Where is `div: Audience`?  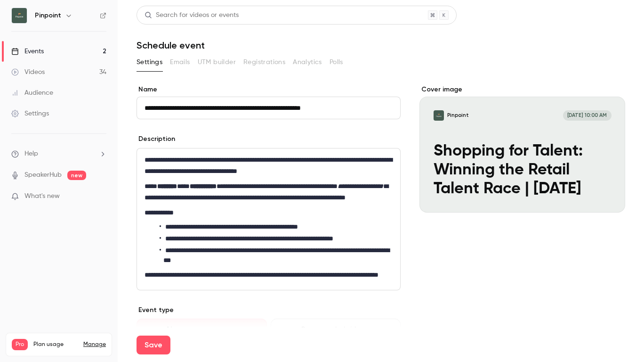 div: Audience is located at coordinates (32, 92).